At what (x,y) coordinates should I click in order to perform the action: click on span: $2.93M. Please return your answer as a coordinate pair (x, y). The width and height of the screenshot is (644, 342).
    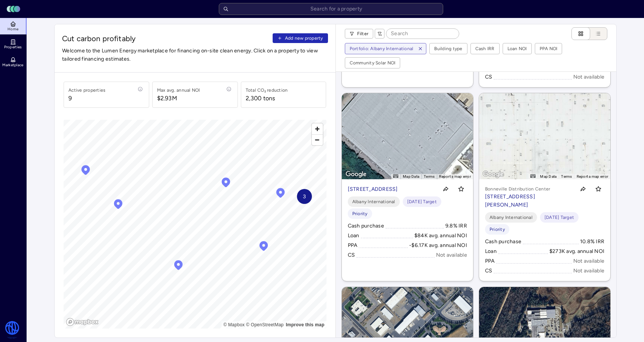
    Looking at the image, I should click on (178, 99).